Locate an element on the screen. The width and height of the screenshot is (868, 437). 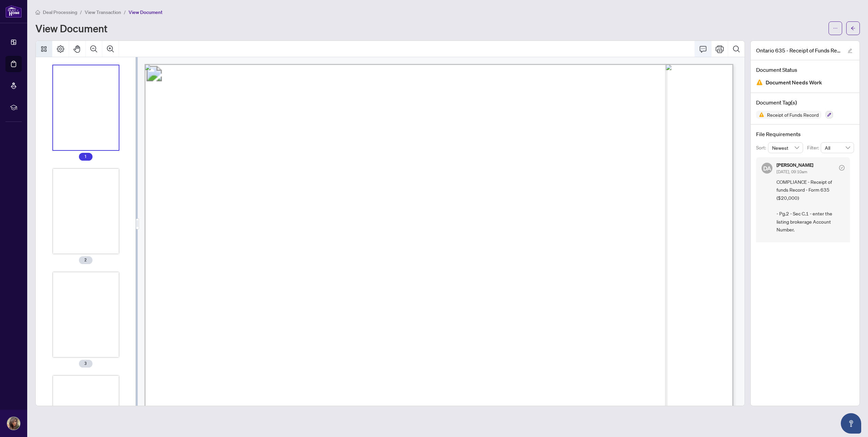
h4: File Requirements is located at coordinates (805, 134).